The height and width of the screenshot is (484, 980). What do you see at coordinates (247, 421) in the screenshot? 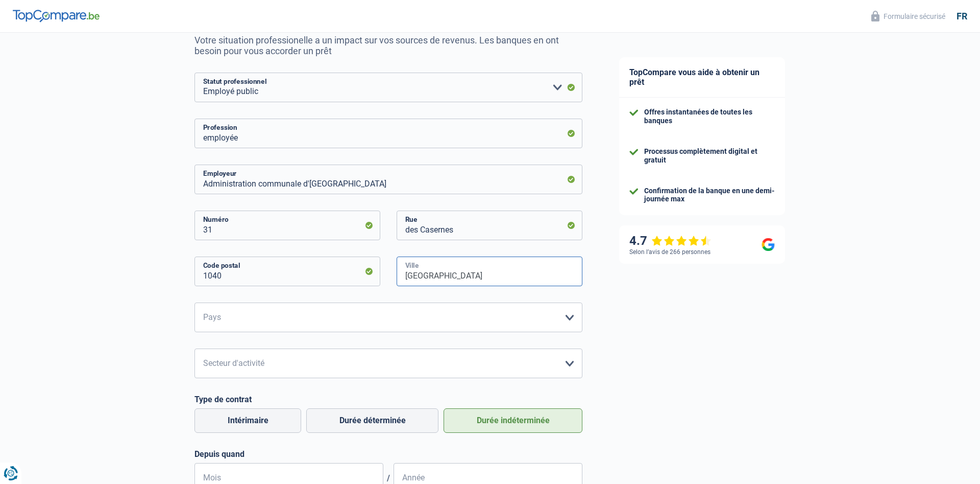
I see `label: Intérimaire` at bounding box center [247, 421].